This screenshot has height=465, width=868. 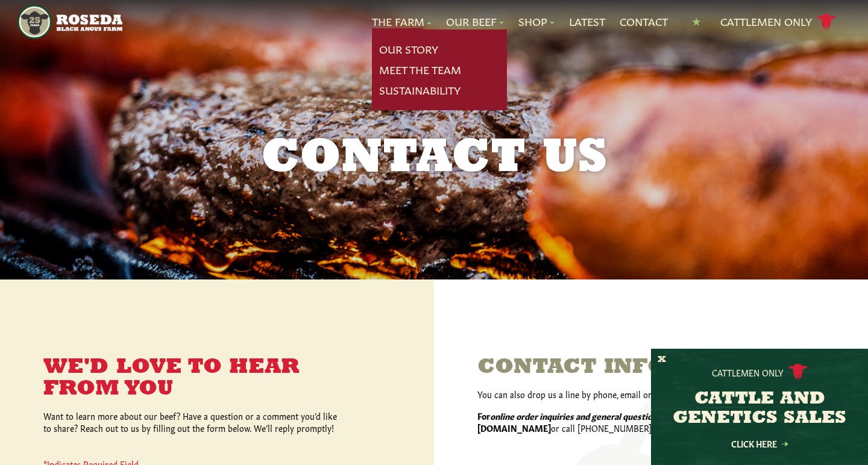 What do you see at coordinates (419, 90) in the screenshot?
I see `a: Sustainability` at bounding box center [419, 90].